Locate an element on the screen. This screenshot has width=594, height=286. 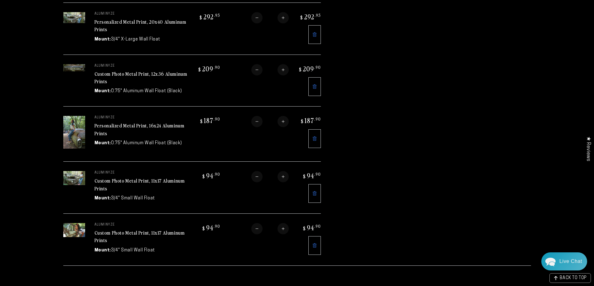
span: BACK TO TOP is located at coordinates (574, 279).